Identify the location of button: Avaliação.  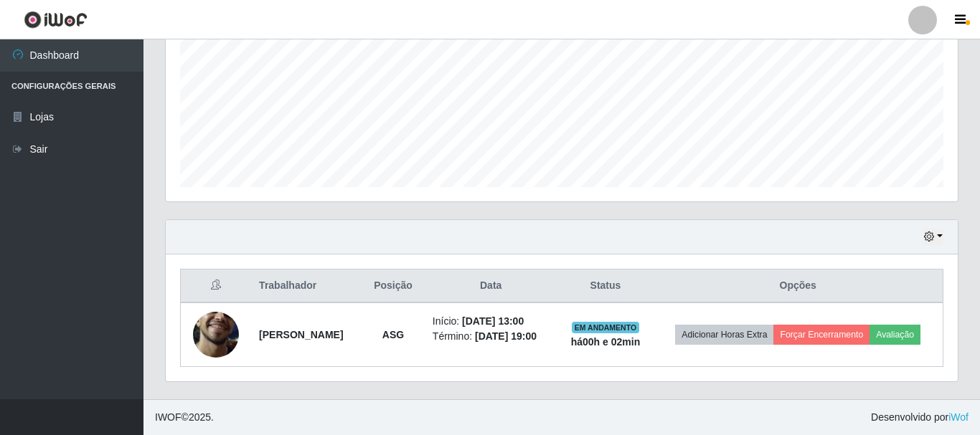
(895, 335).